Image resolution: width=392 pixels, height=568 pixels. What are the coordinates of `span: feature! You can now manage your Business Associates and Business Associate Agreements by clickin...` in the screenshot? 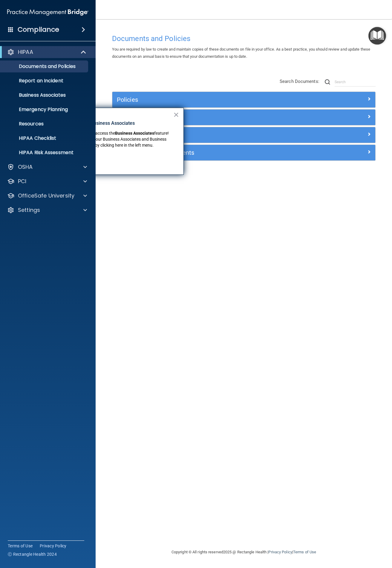 It's located at (112, 139).